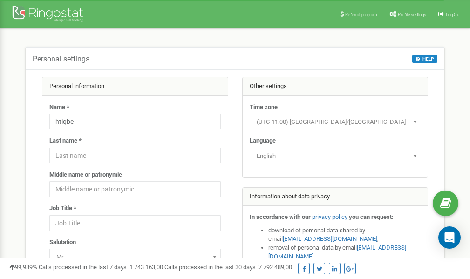  I want to click on div: Personal information, so click(135, 87).